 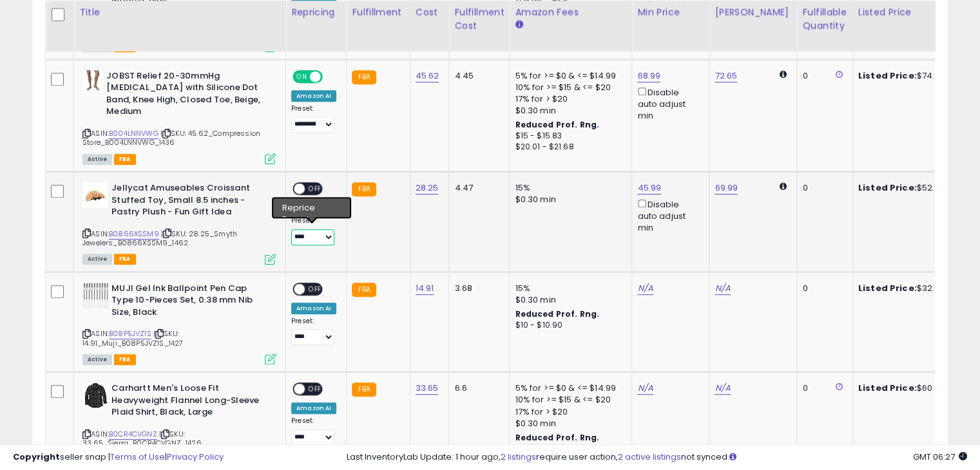 I want to click on span: 2025-10-7 06:27 GMT, so click(x=940, y=456).